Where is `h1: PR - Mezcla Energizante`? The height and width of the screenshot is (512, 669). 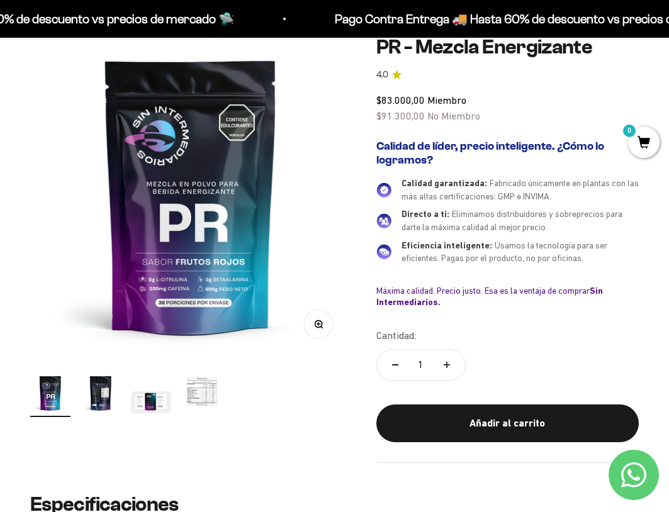
h1: PR - Mezcla Energizante is located at coordinates (507, 47).